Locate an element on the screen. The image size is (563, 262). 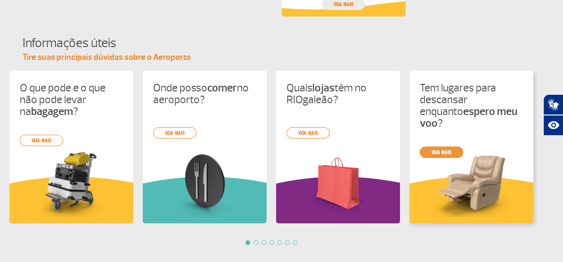
h4: Informações úteis is located at coordinates (286, 43).